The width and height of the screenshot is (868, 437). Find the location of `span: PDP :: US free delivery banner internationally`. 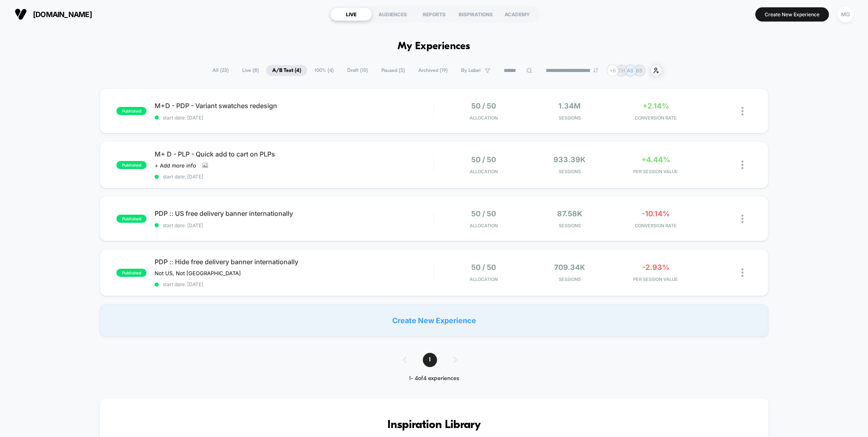

span: PDP :: US free delivery banner internationally is located at coordinates (293, 214).